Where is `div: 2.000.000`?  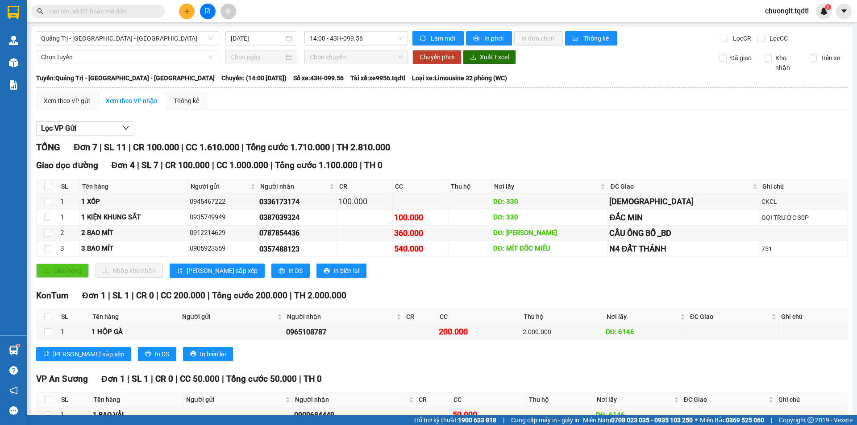 div: 2.000.000 is located at coordinates (562, 332).